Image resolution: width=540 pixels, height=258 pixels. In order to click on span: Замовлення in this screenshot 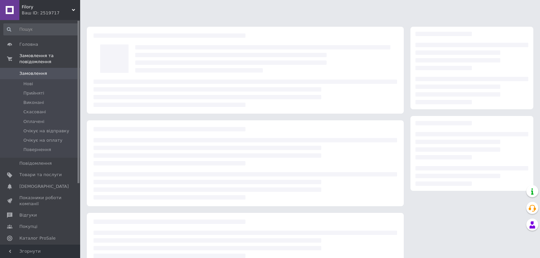, I will do `click(33, 73)`.